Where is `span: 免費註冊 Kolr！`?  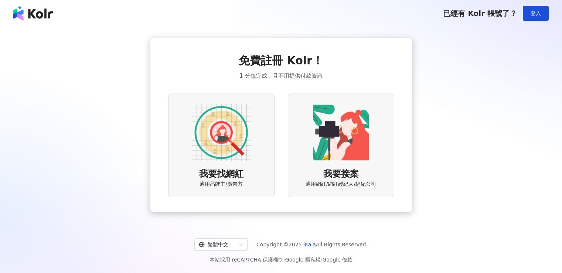 span: 免費註冊 Kolr！ is located at coordinates (281, 61).